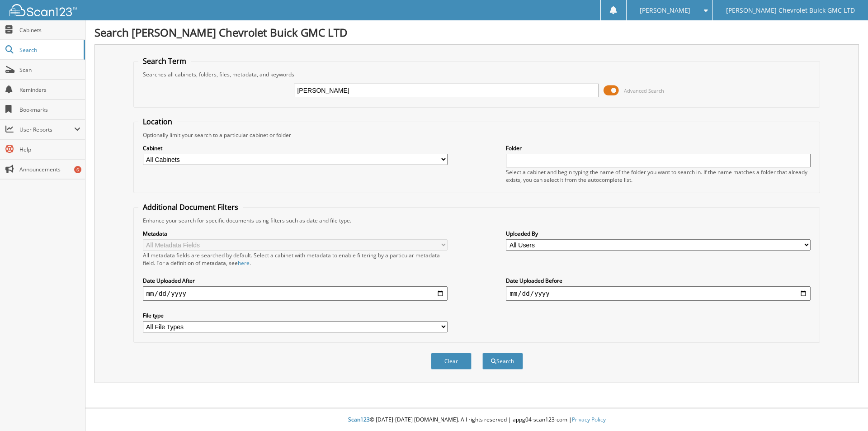 The height and width of the screenshot is (431, 868). What do you see at coordinates (295, 280) in the screenshot?
I see `label: Date Uploaded After` at bounding box center [295, 280].